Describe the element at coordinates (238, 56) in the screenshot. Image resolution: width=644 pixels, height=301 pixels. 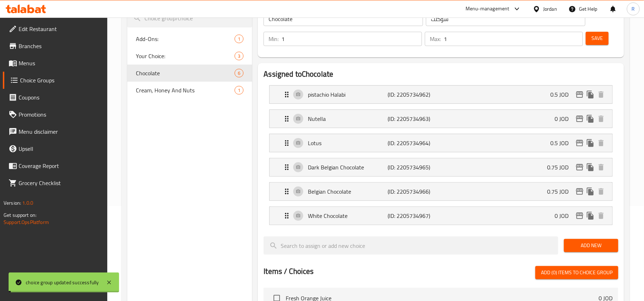
I see `span: 3` at that location.